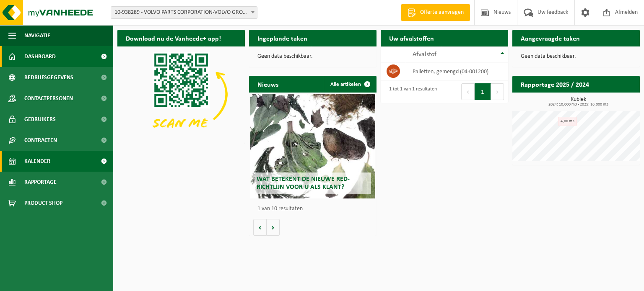 Image resolution: width=644 pixels, height=291 pixels. Describe the element at coordinates (550, 38) in the screenshot. I see `h2: Aangevraagde taken` at that location.